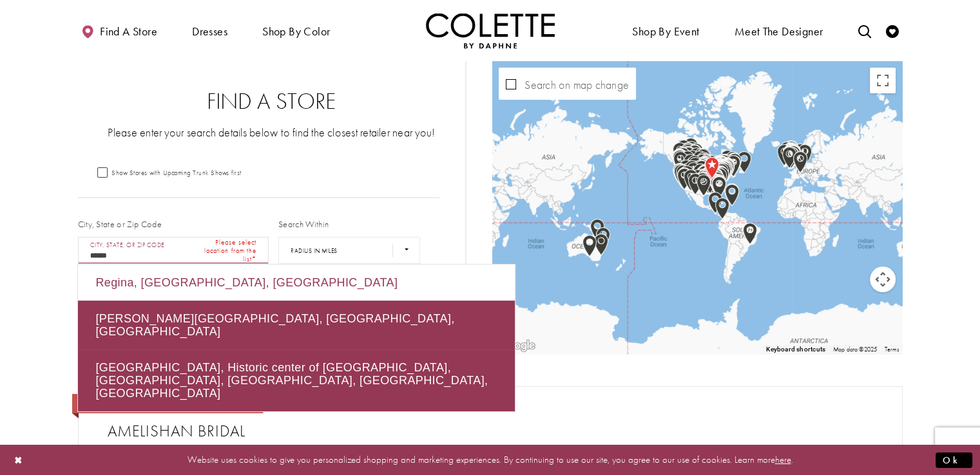 The width and height of the screenshot is (980, 475). I want to click on a: Find a store, so click(119, 30).